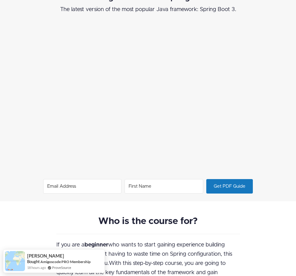 The height and width of the screenshot is (276, 296). Describe the element at coordinates (164, 186) in the screenshot. I see `input: First Name` at that location.